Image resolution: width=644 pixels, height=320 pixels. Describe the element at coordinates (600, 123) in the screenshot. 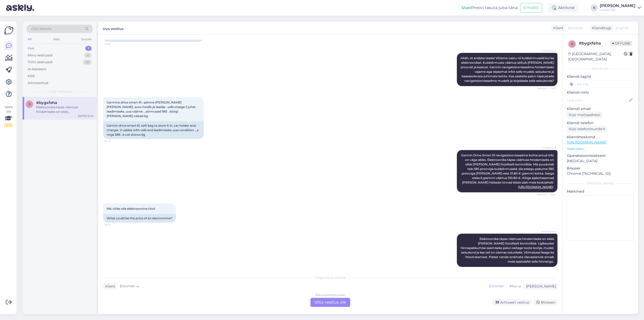

I see `p: Kliendi telefon` at that location.